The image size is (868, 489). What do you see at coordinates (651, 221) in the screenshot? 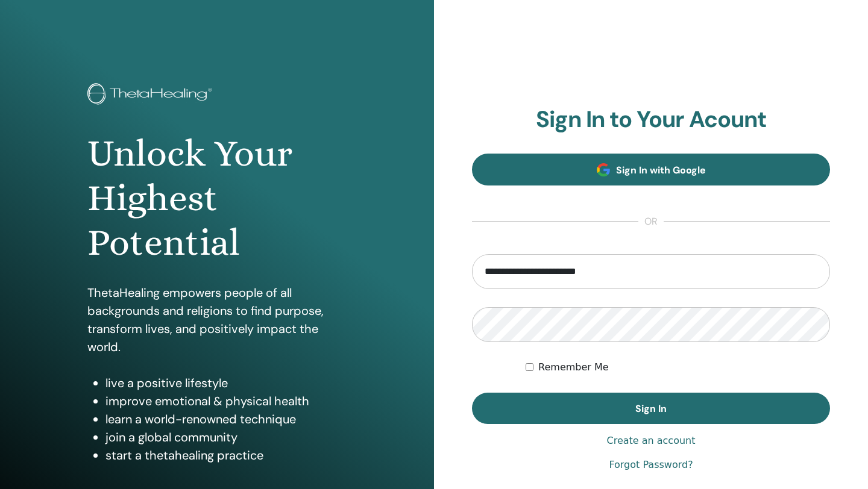
I see `span: or` at bounding box center [651, 221].